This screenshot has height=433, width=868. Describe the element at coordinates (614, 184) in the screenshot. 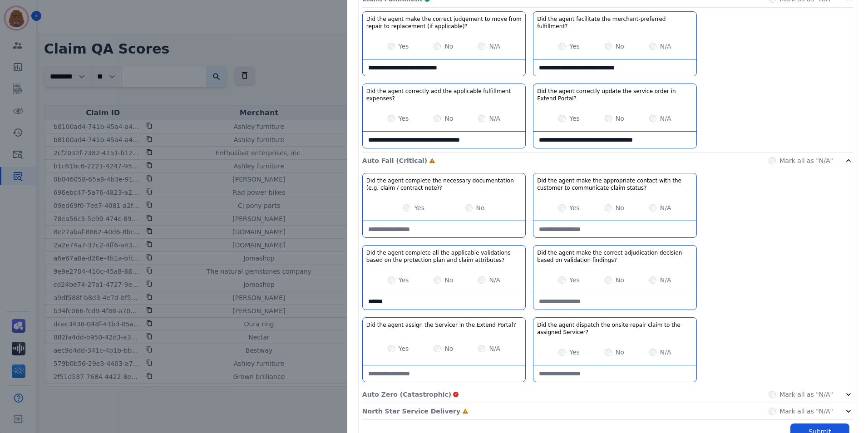

I see `h3: Did the agent make the appropriate contact with the customer to communicate claim status?` at that location.